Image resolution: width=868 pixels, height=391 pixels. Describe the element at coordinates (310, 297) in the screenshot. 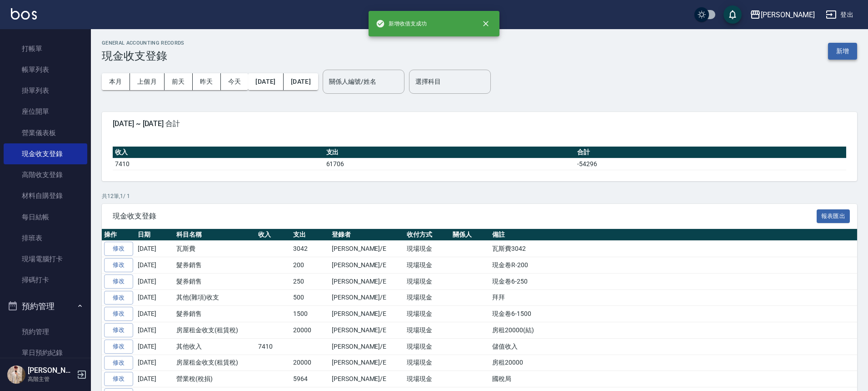

I see `td: 500` at that location.